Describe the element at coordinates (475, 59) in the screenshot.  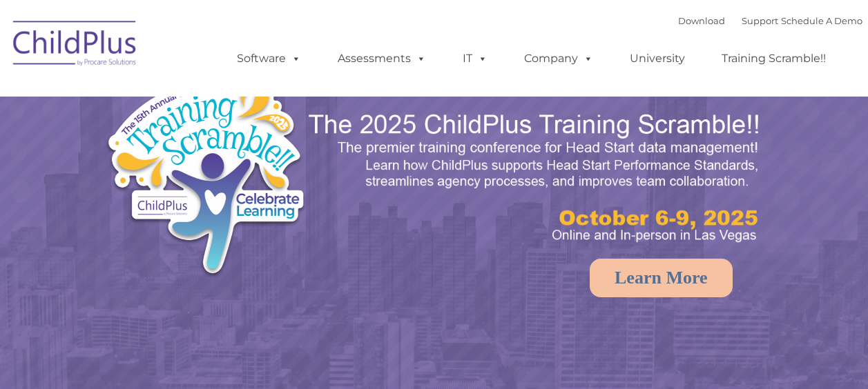
I see `a: IT` at that location.